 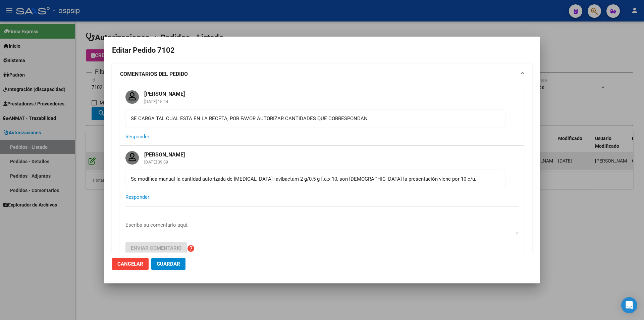 I want to click on div: SE CARGA TAL CUAL ESTA EN LA RECETA, POR FAVOR AUTORIZAR CANTIDADES QUE CORRESPONDAN, so click(x=315, y=118).